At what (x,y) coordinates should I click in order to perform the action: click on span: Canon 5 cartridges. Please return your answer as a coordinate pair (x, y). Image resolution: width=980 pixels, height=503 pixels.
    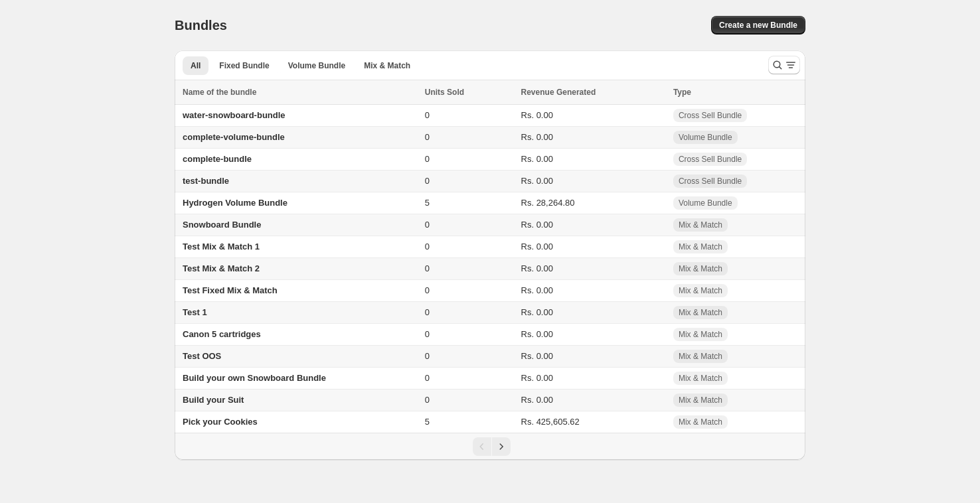
    Looking at the image, I should click on (221, 333).